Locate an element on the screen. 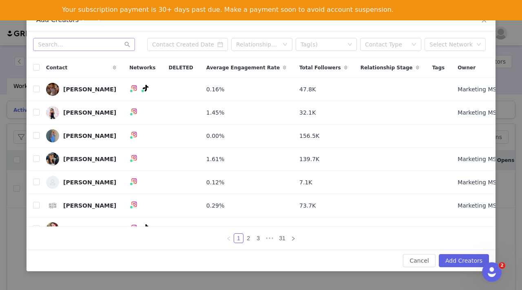  i: icon: calendar is located at coordinates (220, 44).